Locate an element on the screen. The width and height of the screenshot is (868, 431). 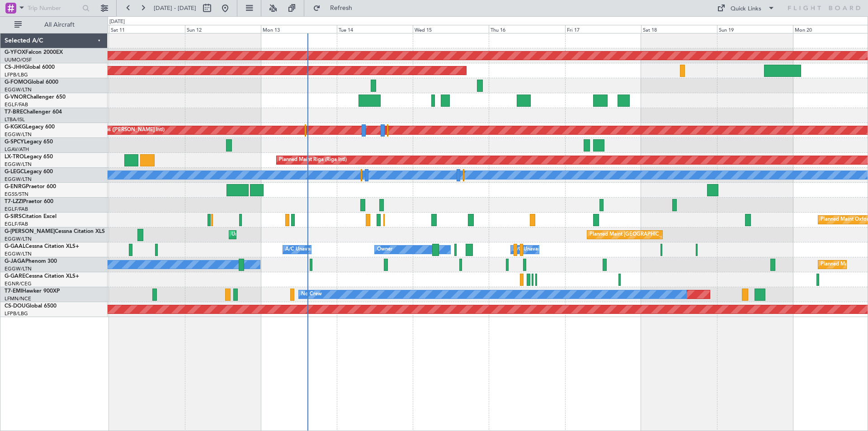
input: Trip Number is located at coordinates (53, 8).